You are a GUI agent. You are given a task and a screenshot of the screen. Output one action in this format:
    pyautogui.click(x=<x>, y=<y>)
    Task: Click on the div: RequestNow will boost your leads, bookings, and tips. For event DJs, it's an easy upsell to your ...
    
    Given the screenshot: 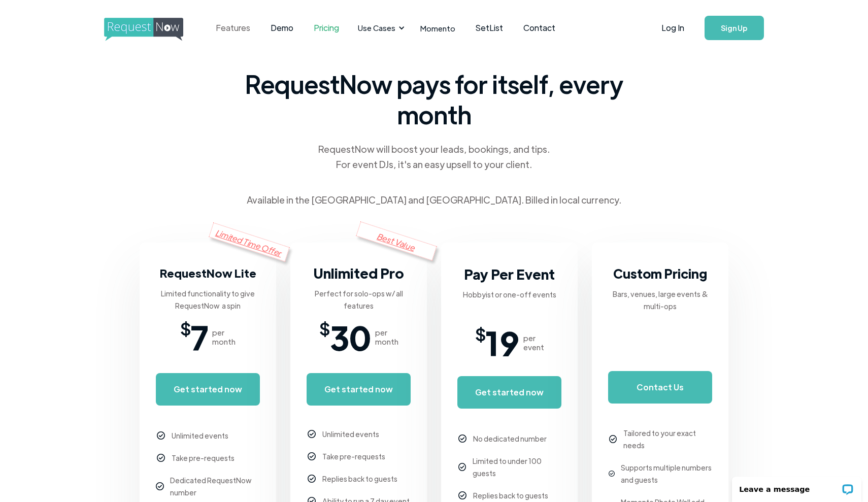 What is the action you would take?
    pyautogui.click(x=434, y=157)
    